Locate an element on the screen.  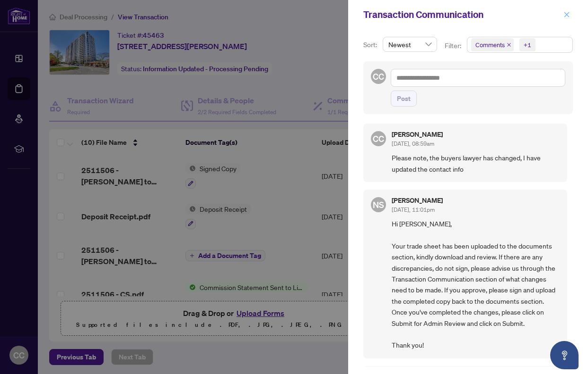
button: Post is located at coordinates (403, 98).